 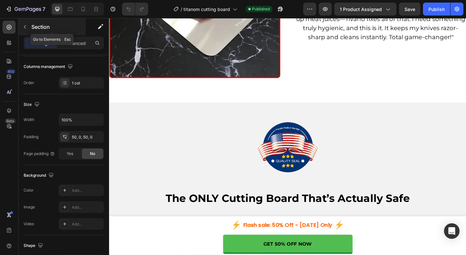 What do you see at coordinates (31, 137) in the screenshot?
I see `div: Padding` at bounding box center [31, 137].